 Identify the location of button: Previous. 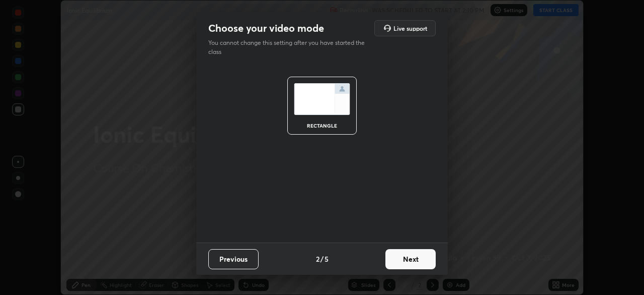
(233, 259).